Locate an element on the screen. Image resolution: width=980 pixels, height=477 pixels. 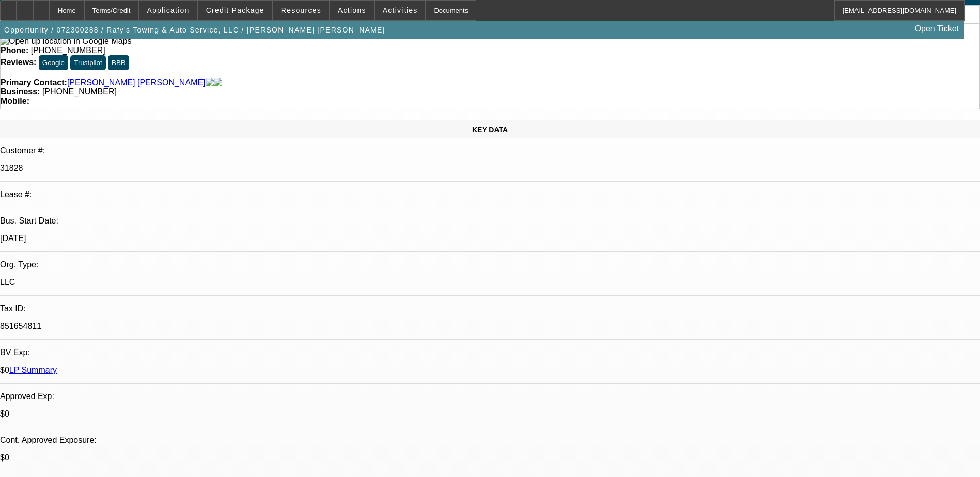
button: Trustpilot is located at coordinates (88, 63).